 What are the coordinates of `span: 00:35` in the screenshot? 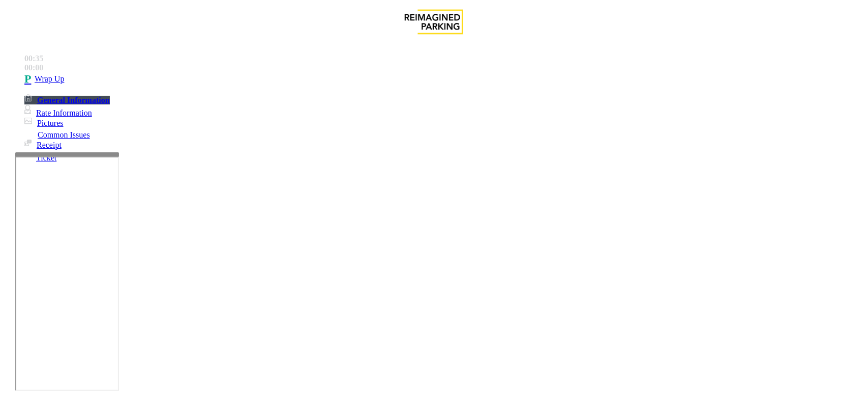 It's located at (444, 59).